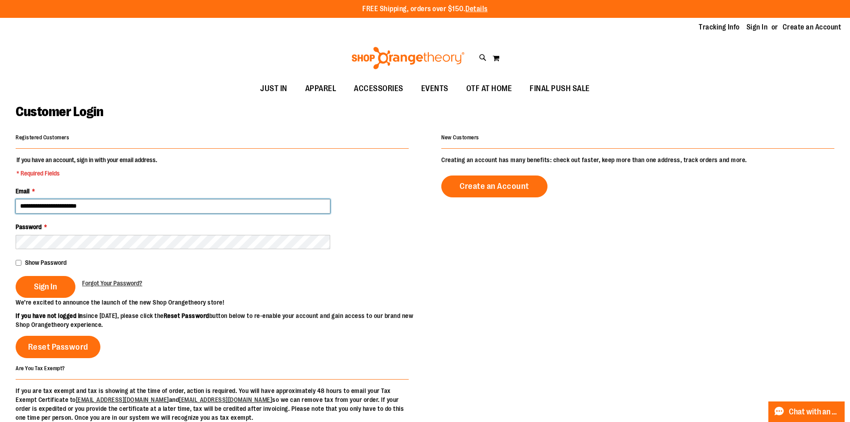 The height and width of the screenshot is (422, 850). I want to click on span: FINAL PUSH SALE, so click(560, 88).